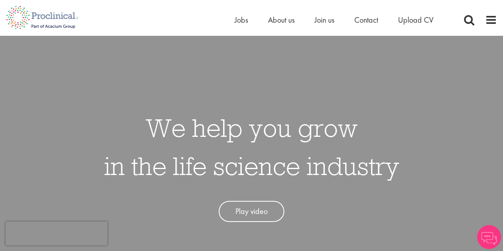 The image size is (503, 251). Describe the element at coordinates (367, 20) in the screenshot. I see `span: Contact` at that location.